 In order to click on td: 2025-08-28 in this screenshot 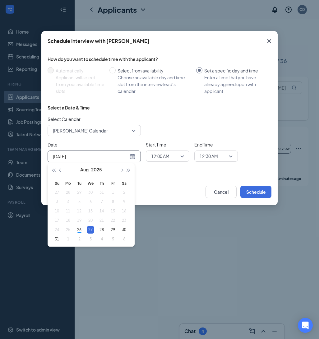, I will do `click(102, 230)`.